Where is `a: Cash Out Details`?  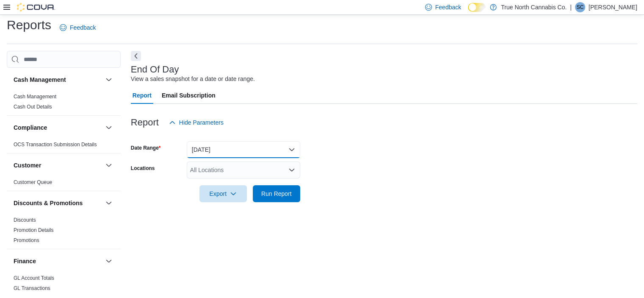 a: Cash Out Details is located at coordinates (33, 107).